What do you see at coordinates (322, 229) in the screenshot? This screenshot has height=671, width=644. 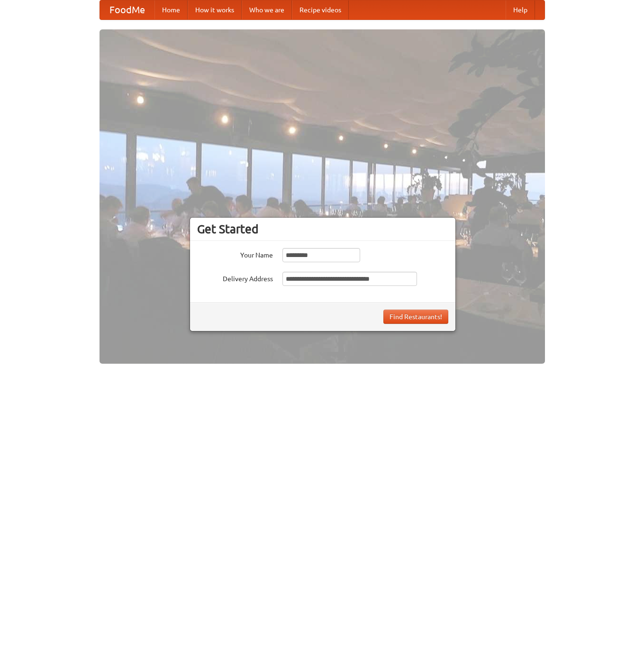 I see `h3: Get Started` at bounding box center [322, 229].